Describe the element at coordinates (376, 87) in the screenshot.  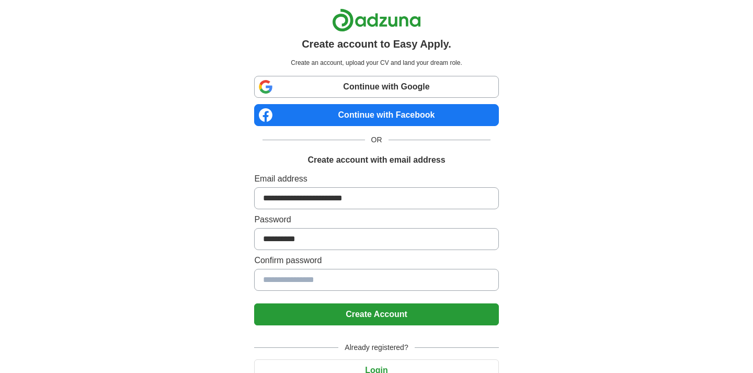
I see `a: Continue with Google` at that location.